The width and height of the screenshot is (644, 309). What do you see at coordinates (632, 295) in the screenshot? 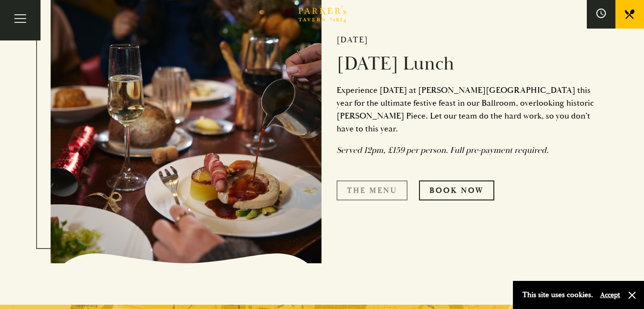
I see `button: Close and accept` at bounding box center [632, 295].